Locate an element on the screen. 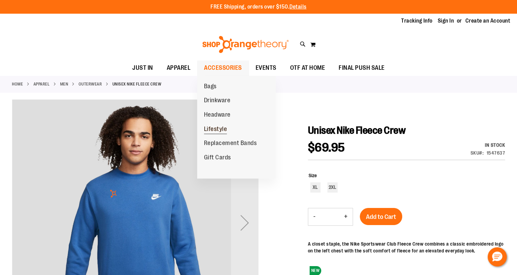 This screenshot has width=517, height=275. a: JUST IN is located at coordinates (142, 68).